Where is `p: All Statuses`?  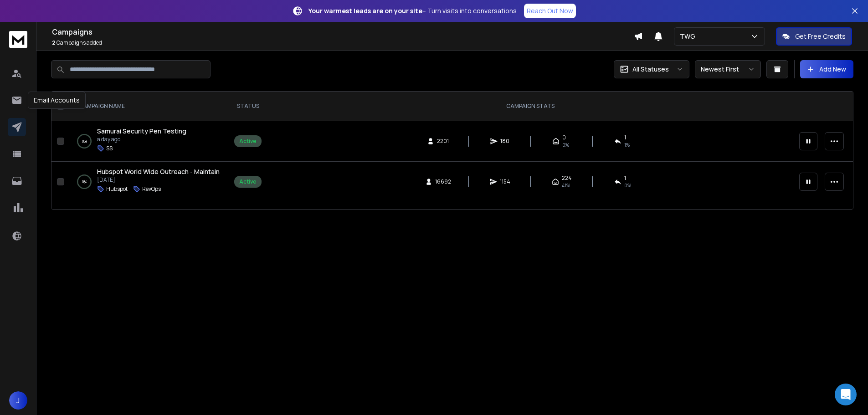 p: All Statuses is located at coordinates (651, 69).